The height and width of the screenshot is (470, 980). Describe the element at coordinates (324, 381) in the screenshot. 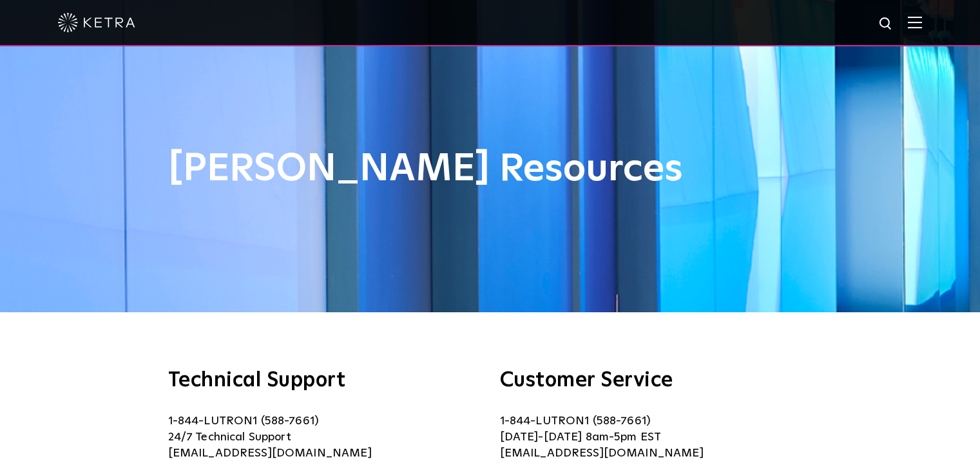

I see `h3: Technical Support` at that location.